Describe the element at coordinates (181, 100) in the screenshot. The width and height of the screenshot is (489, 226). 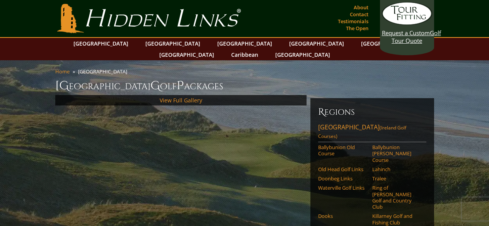
I see `a: View Full Gallery` at that location.